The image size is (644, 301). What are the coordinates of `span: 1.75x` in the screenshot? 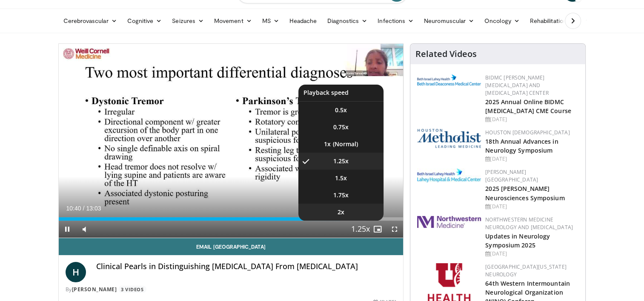 It's located at (341, 195).